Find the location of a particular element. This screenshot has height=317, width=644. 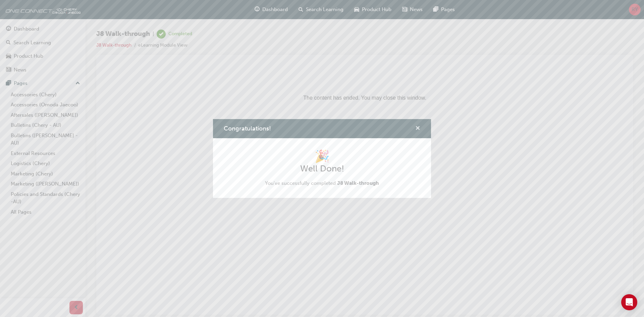

span: cross-icon is located at coordinates (417, 129).